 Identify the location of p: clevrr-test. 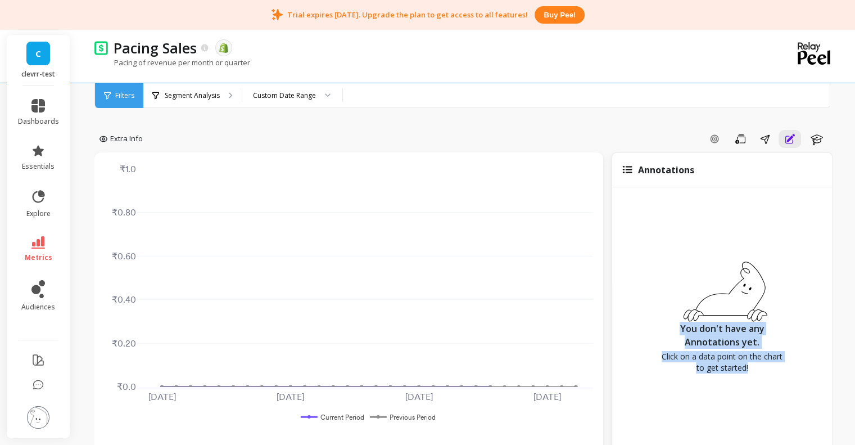
(38, 74).